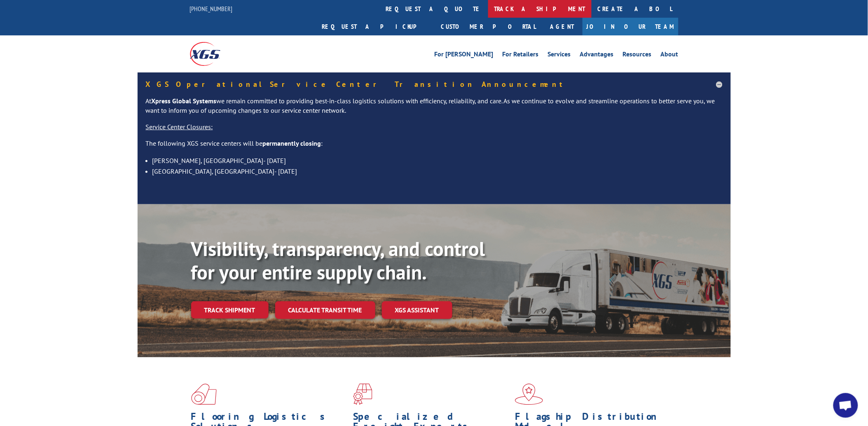  Describe the element at coordinates (375, 26) in the screenshot. I see `a: Request a pickup` at that location.